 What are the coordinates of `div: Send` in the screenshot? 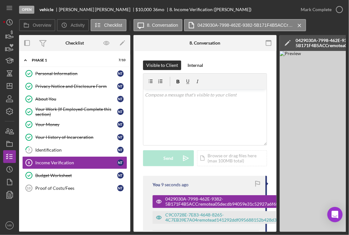 It's located at (169, 158).